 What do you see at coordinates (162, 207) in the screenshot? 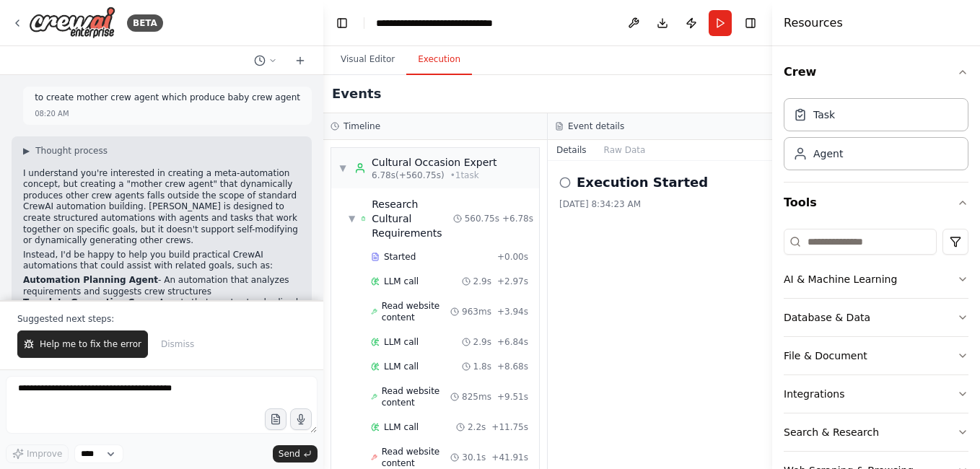
I see `p: I understand you're interested in creating a meta-automation concept, but creating a "mother crew...` at bounding box center [162, 207].